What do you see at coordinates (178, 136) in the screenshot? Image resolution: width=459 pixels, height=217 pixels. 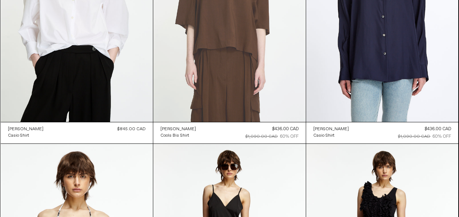 I see `a: Cools Bis Shirt` at bounding box center [178, 136].